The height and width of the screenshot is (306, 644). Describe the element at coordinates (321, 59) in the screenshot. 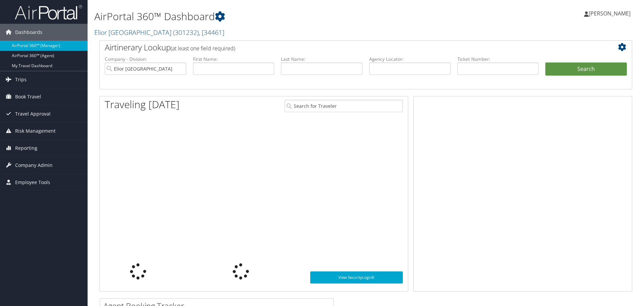

I see `label: Last Name:` at that location.